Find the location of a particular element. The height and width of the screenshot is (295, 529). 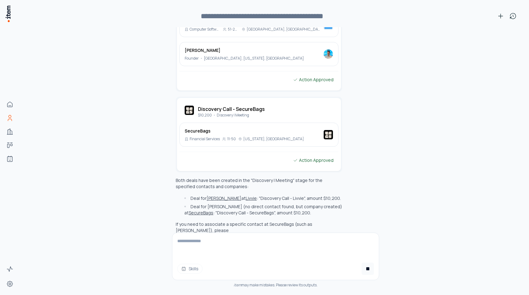

img: SecureBags is located at coordinates (328, 134).